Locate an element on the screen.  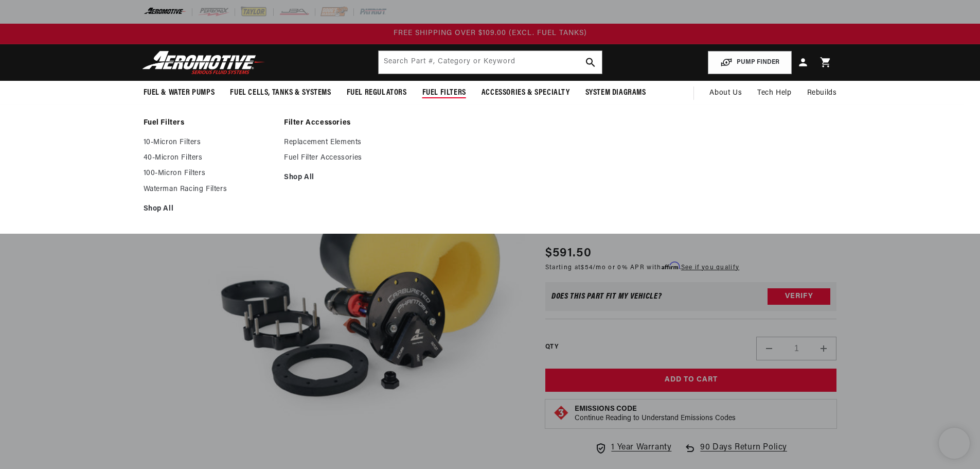
summary: Accessories & Specialty is located at coordinates (526, 92).